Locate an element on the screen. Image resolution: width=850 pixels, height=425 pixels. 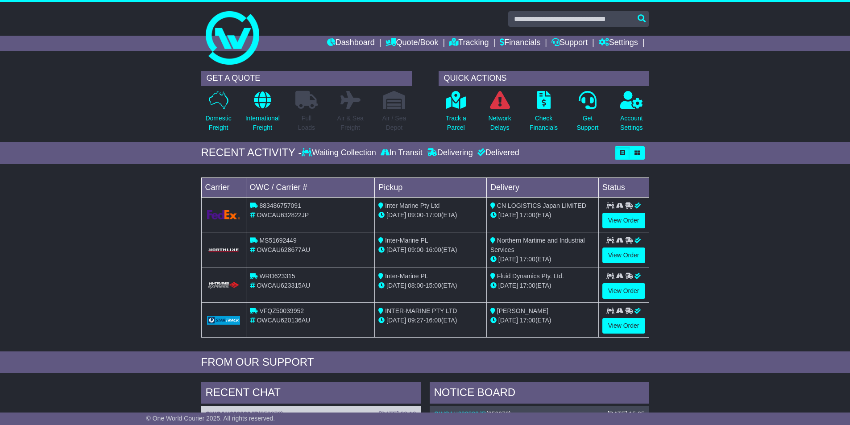
div: RECENT CHAT is located at coordinates (311, 394).